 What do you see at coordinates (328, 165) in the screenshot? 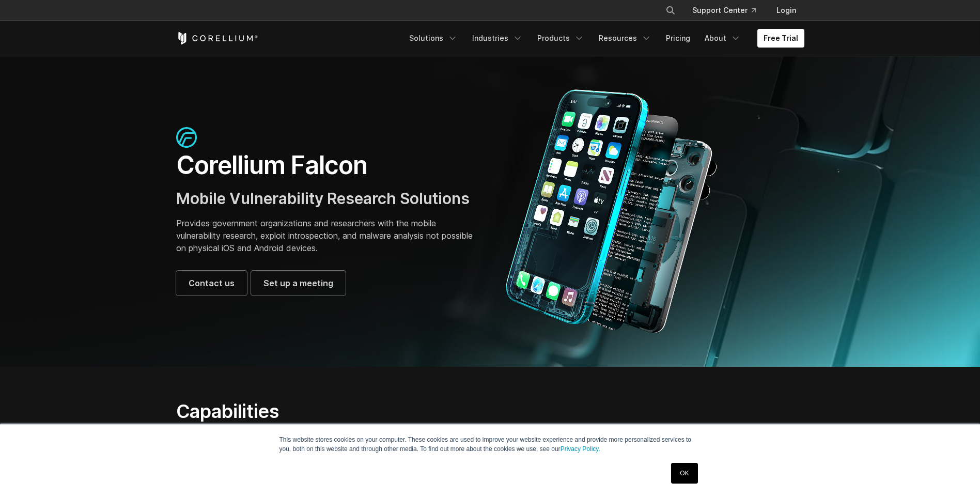
I see `h1: Corellium Falcon` at bounding box center [328, 165].